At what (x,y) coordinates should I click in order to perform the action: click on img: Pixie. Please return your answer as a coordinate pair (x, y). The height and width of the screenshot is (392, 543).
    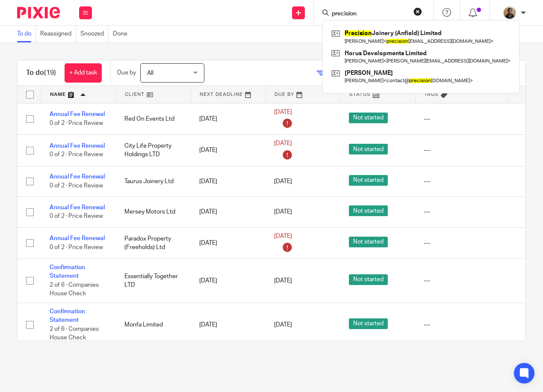
    Looking at the image, I should click on (39, 12).